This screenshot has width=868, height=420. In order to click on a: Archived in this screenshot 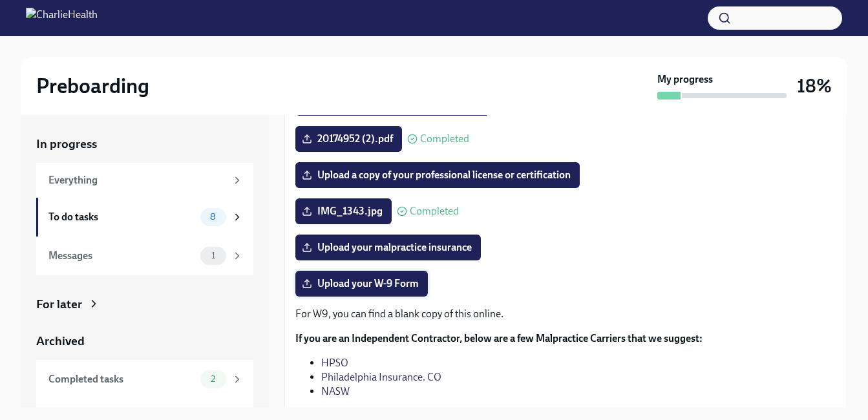, I will do `click(145, 341)`.